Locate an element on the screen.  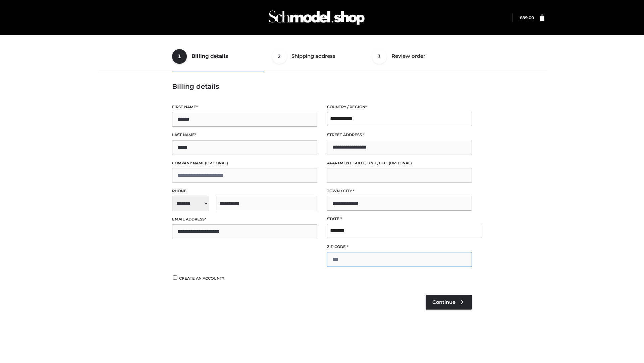
span: Create an account? is located at coordinates (201, 278).